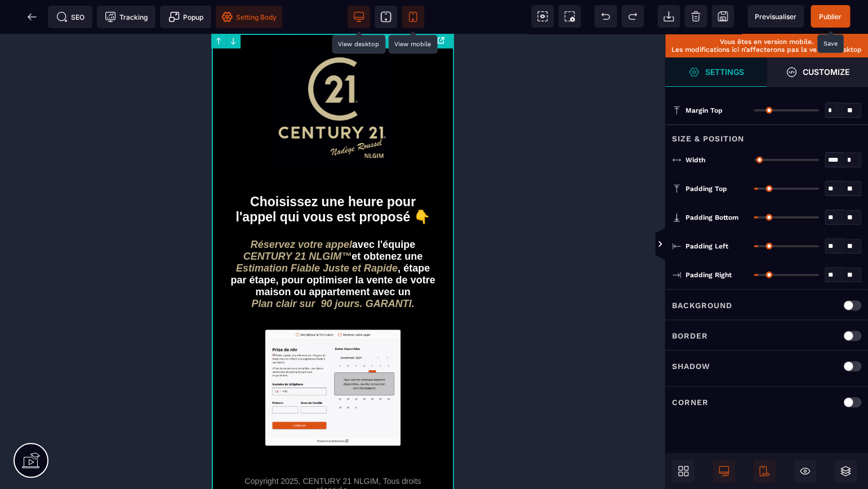 This screenshot has height=489, width=868. Describe the element at coordinates (89, 211) in the screenshot. I see `i: Réservez votre appel` at that location.